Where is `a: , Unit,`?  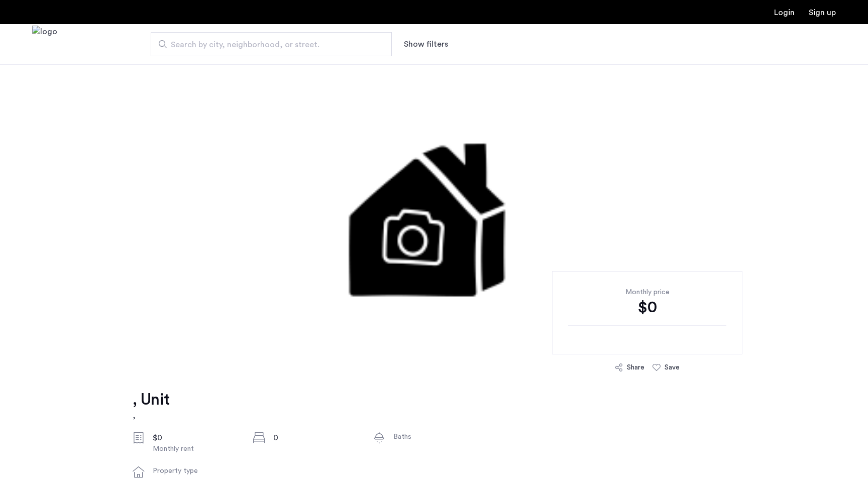
a: , Unit, is located at coordinates (150, 406).